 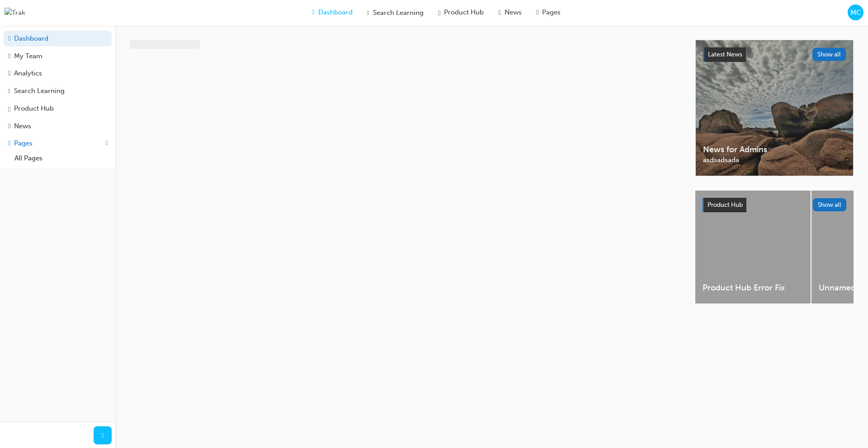 What do you see at coordinates (23, 126) in the screenshot?
I see `div: News` at bounding box center [23, 126].